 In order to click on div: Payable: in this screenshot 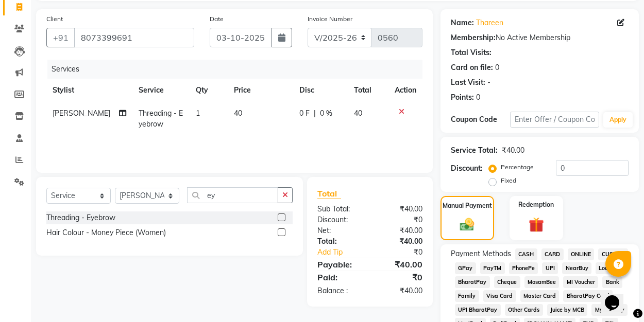, I will do `click(339, 264)`.